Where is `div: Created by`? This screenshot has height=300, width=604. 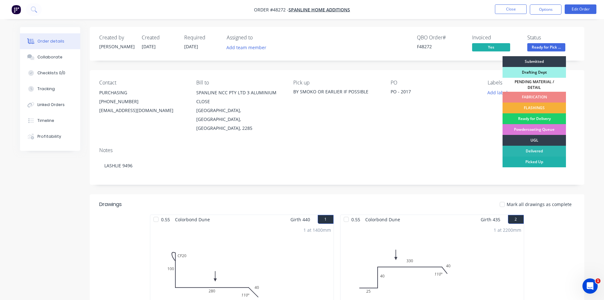
div: Created by is located at coordinates (117, 37).